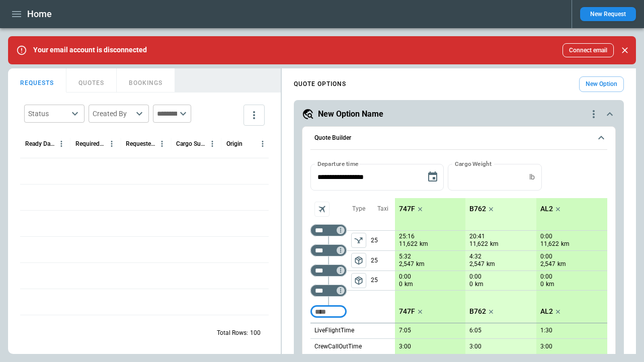 This screenshot has width=644, height=362. What do you see at coordinates (405, 331) in the screenshot?
I see `p: 7:05` at bounding box center [405, 331].